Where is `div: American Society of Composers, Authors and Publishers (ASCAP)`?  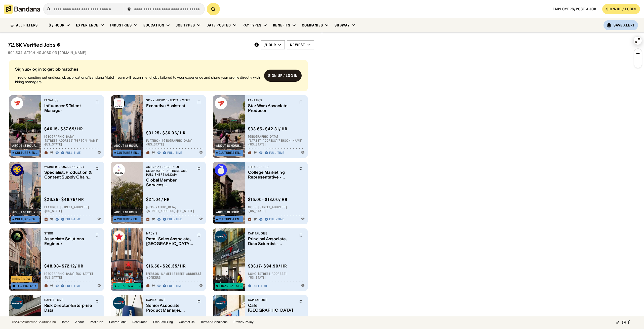 div: American Society of Composers, Authors and Publishers (ASCAP) is located at coordinates (170, 170).